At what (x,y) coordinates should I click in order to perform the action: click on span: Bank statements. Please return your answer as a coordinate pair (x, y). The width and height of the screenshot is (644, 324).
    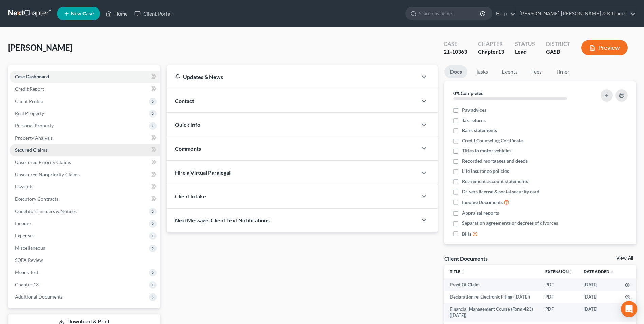
    Looking at the image, I should click on (479, 130).